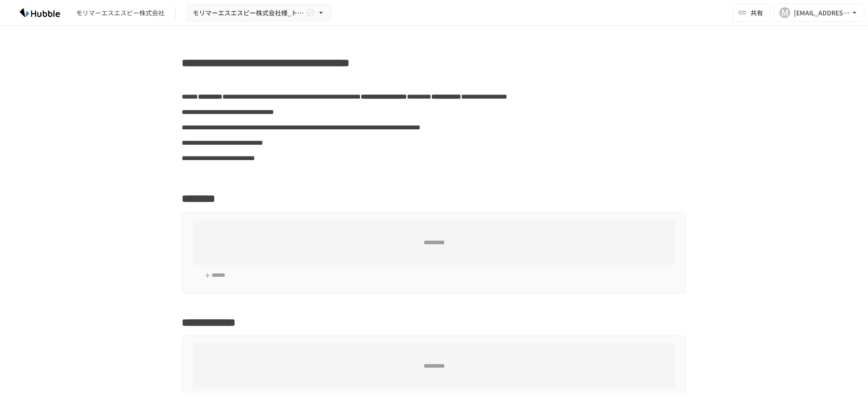  I want to click on div: M, so click(785, 13).